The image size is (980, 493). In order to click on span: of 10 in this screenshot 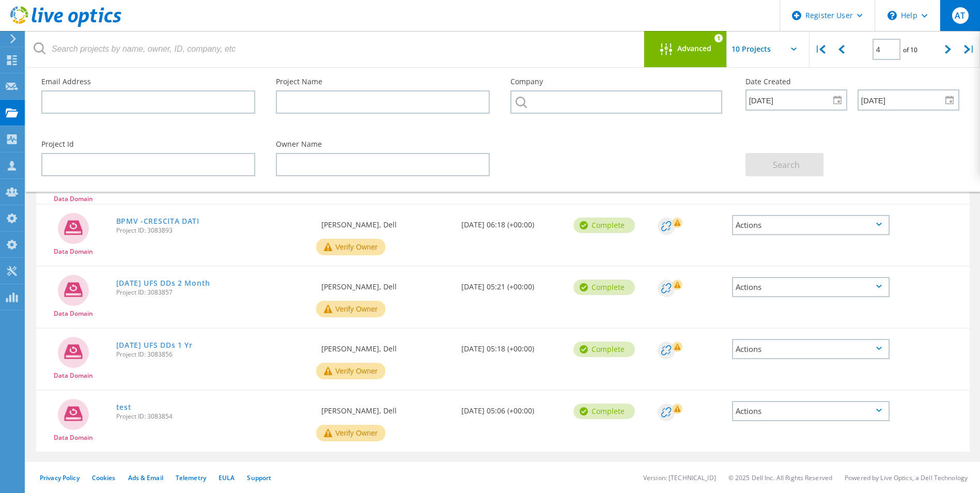, I will do `click(910, 50)`.